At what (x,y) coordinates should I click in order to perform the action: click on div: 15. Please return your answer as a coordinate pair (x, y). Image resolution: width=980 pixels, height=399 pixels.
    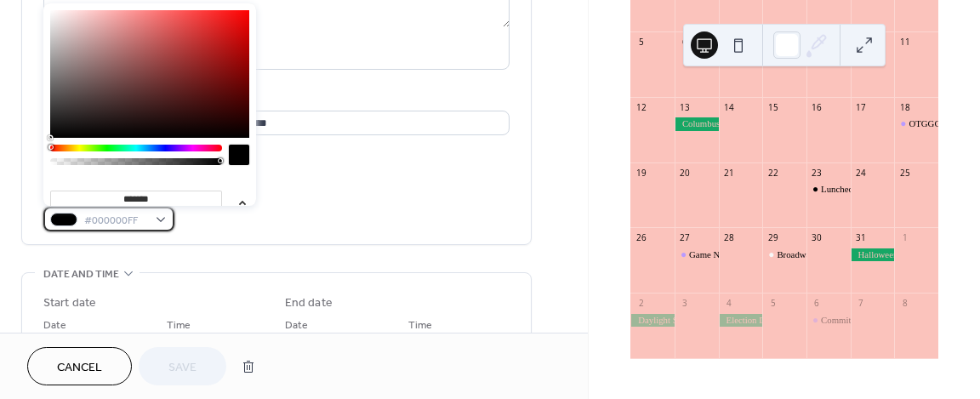
    Looking at the image, I should click on (773, 107).